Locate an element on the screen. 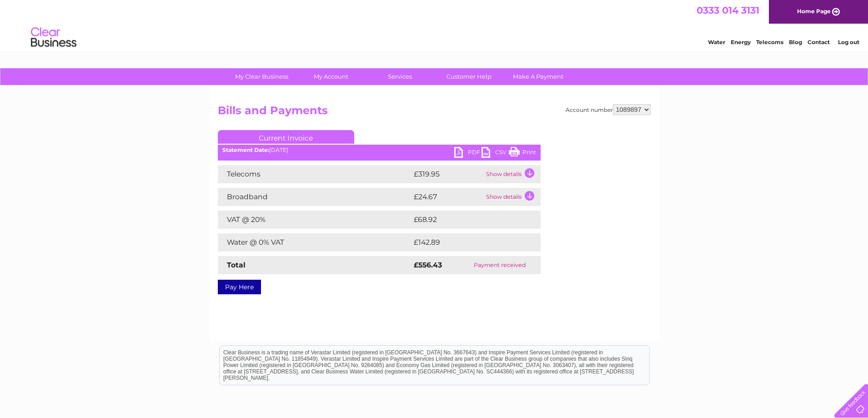 The width and height of the screenshot is (868, 418). td: VAT @ 20% is located at coordinates (315, 219).